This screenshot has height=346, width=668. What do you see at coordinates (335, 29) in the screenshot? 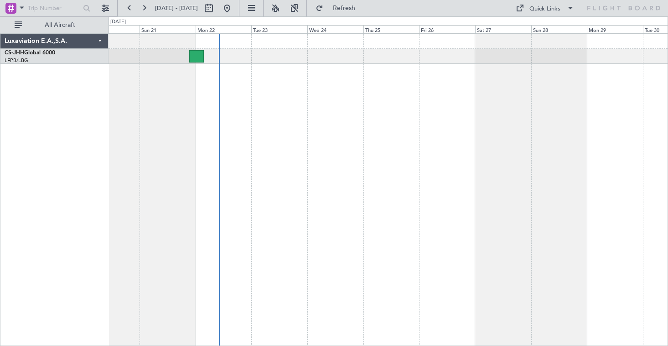
I see `div: Wed 24` at bounding box center [335, 29].